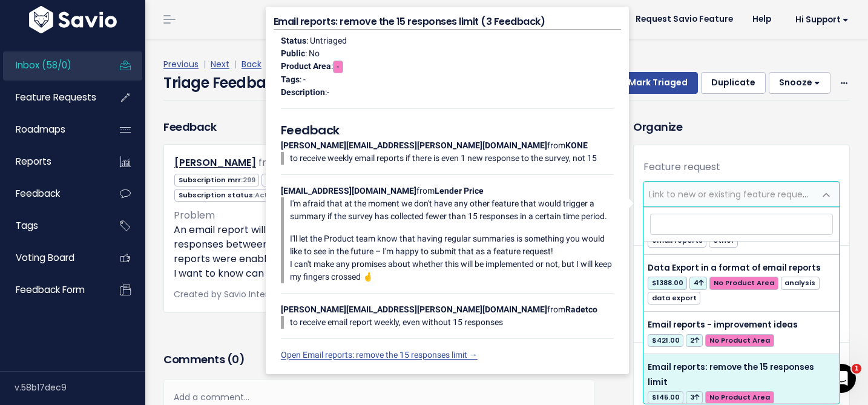  Describe the element at coordinates (379, 354) in the screenshot. I see `a: Open Email reports: remove the 15 responses limit →` at that location.